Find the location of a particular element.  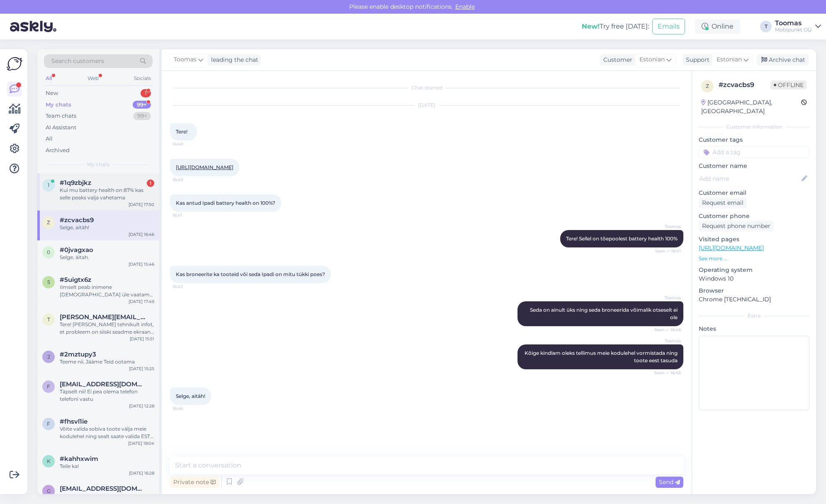

div: Mobipunkt OÜ is located at coordinates (794, 30).